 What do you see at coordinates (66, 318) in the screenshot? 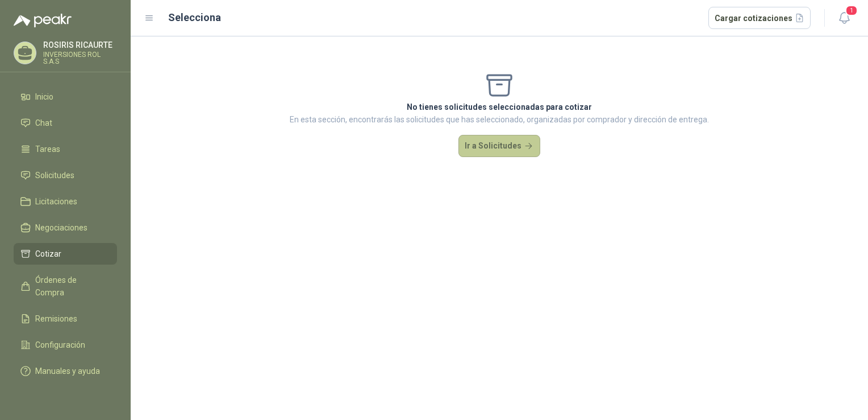
I see `a: Remisiones` at bounding box center [66, 318].